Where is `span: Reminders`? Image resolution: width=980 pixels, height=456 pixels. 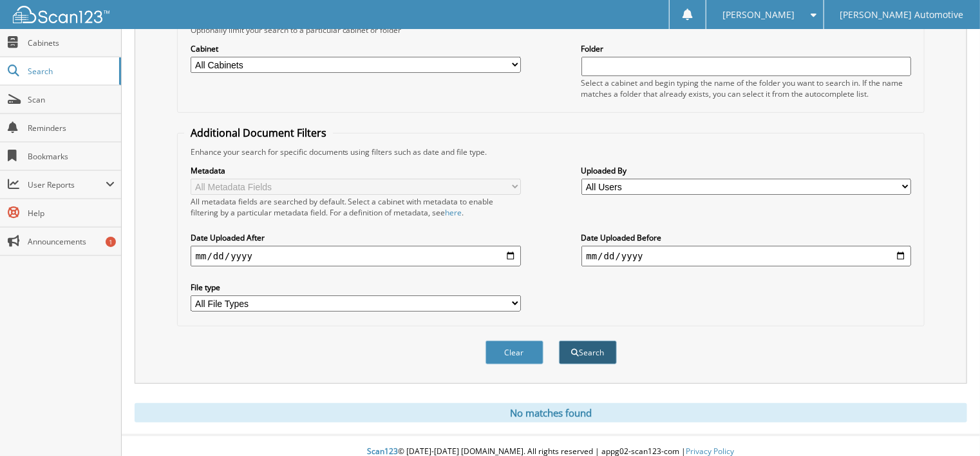 span: Reminders is located at coordinates (71, 127).